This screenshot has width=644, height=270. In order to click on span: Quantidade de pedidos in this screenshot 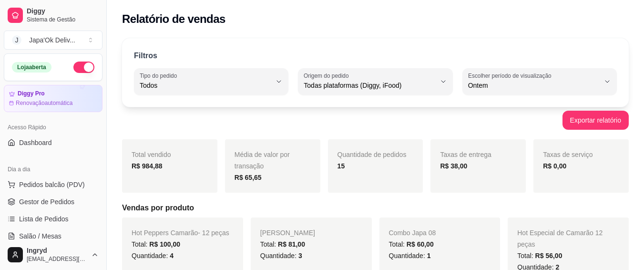, I will do `click(372, 155)`.